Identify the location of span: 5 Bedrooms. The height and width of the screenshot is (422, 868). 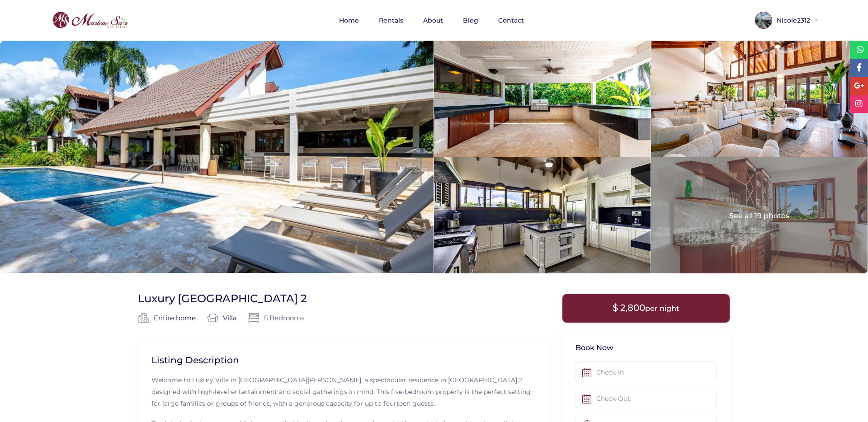
(276, 318).